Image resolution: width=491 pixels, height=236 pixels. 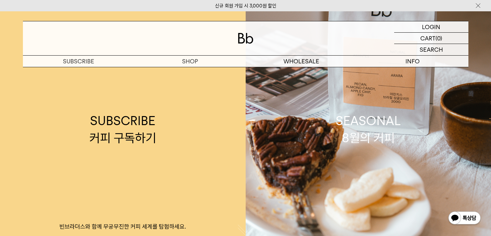 I want to click on p: SHOP, so click(x=190, y=61).